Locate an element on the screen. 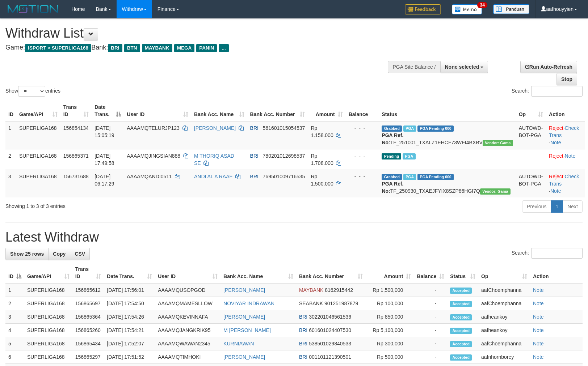 The image size is (588, 366). span: PANIN is located at coordinates (206, 48).